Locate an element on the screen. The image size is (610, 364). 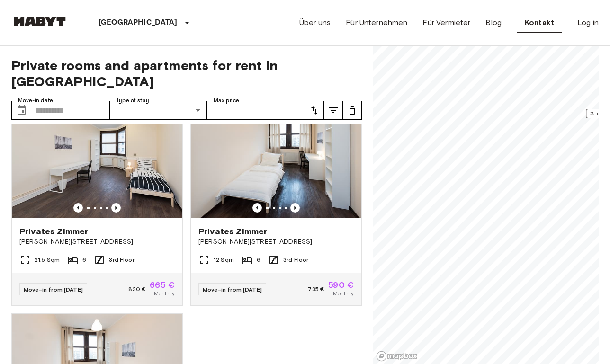
label: Type of stay is located at coordinates (132, 100).